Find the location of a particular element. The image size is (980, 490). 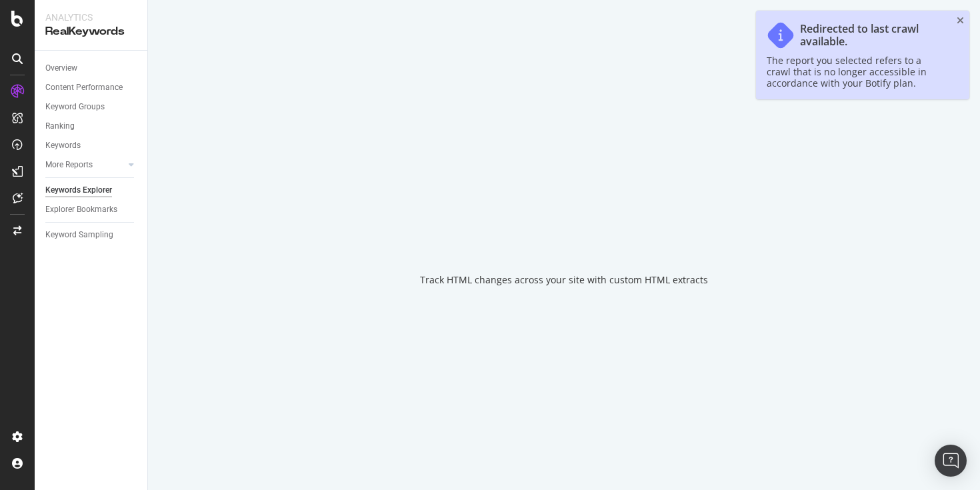

a: More Reports is located at coordinates (84, 164).